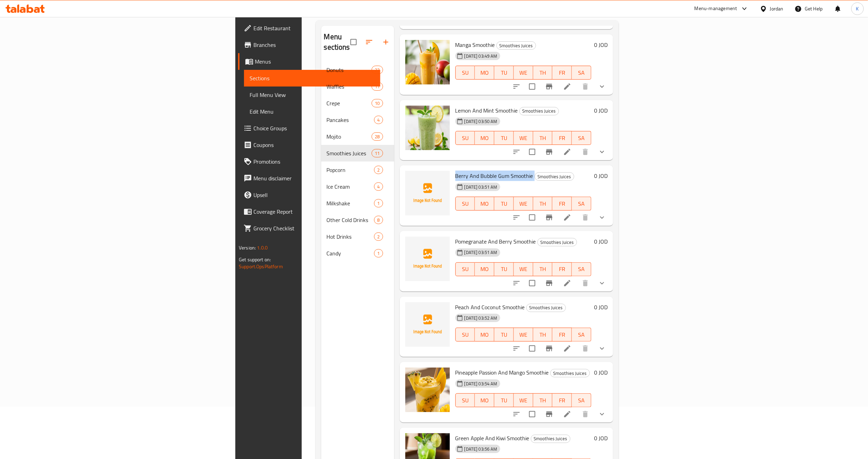 The image size is (868, 459). What do you see at coordinates (857, 8) in the screenshot?
I see `span: K` at bounding box center [857, 8].